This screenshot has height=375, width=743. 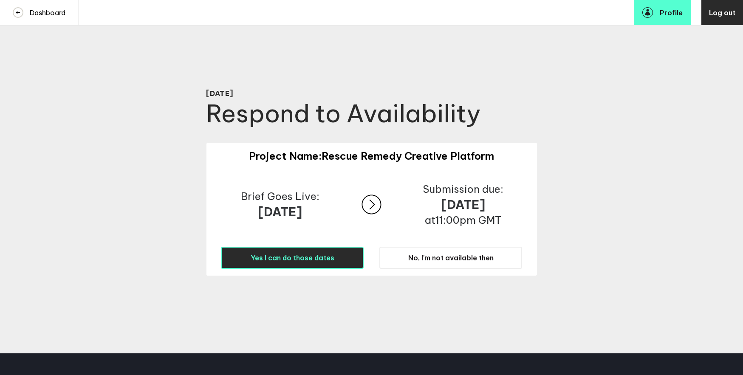 What do you see at coordinates (671, 13) in the screenshot?
I see `span: Profile` at bounding box center [671, 13].